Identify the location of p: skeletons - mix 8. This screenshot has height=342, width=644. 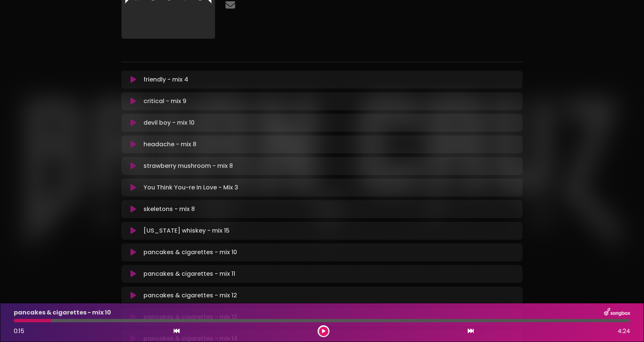
(169, 209).